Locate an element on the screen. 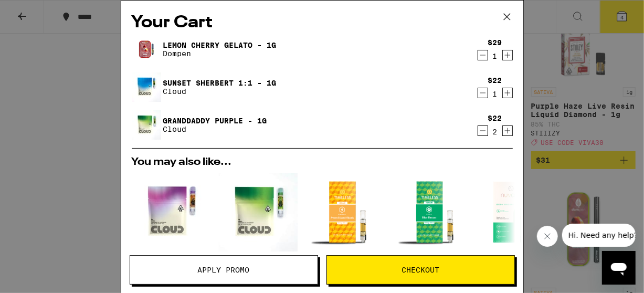 This screenshot has width=644, height=293. p: Dompen is located at coordinates (220, 54).